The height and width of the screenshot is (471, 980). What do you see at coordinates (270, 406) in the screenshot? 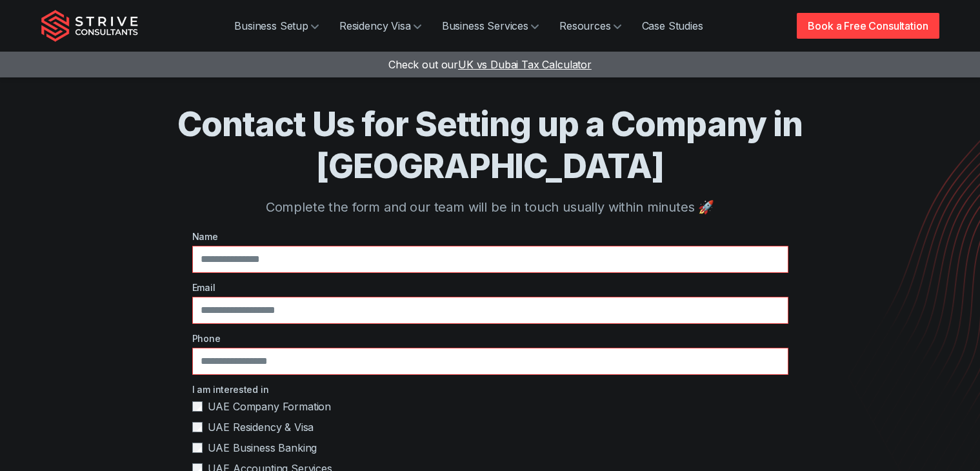
I see `span: UAE Company Formation` at bounding box center [270, 406].